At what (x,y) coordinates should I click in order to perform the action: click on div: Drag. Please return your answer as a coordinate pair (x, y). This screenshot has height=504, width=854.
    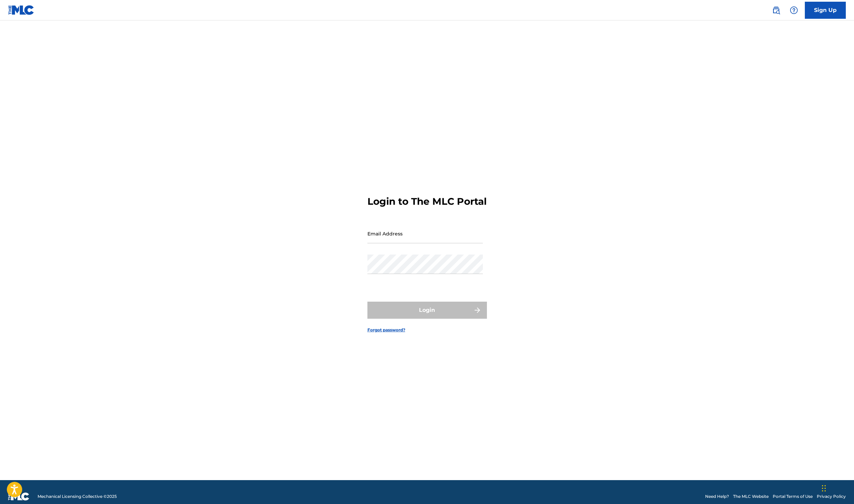
    Looking at the image, I should click on (824, 488).